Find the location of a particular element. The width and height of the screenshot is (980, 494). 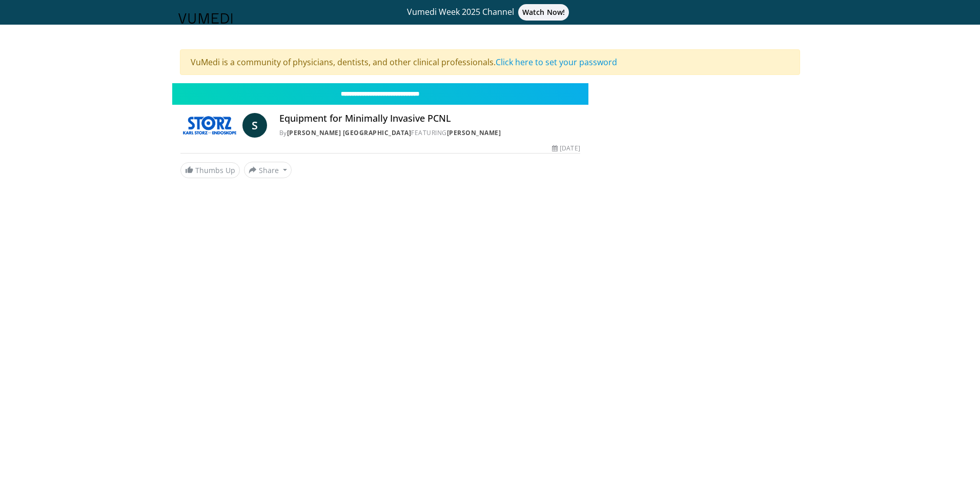

a: Click here to set your password is located at coordinates (557, 62).